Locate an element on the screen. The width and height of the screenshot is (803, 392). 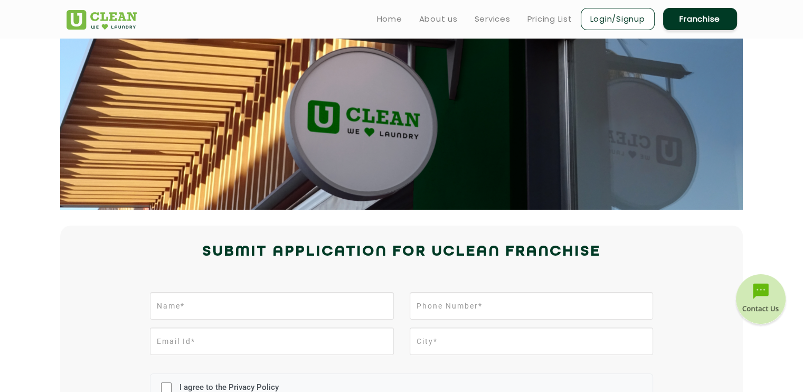
a: Services is located at coordinates (493, 19).